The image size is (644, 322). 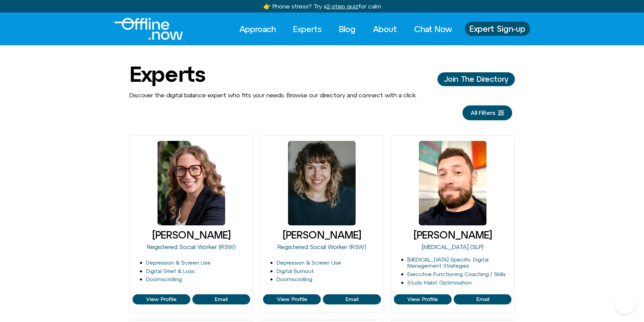 I want to click on a: Join The Director, so click(x=476, y=79).